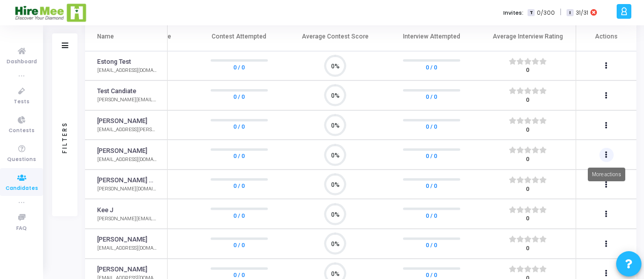  What do you see at coordinates (546, 13) in the screenshot?
I see `span: 0/300` at bounding box center [546, 13].